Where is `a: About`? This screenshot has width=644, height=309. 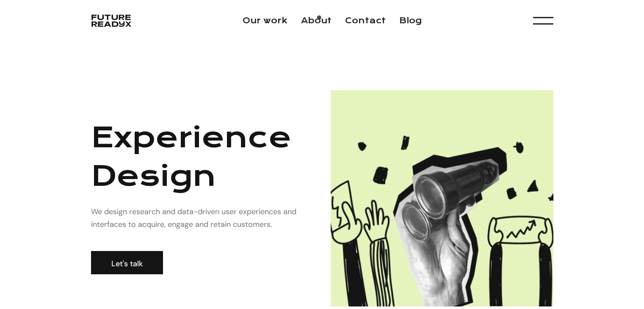
a: About is located at coordinates (316, 20).